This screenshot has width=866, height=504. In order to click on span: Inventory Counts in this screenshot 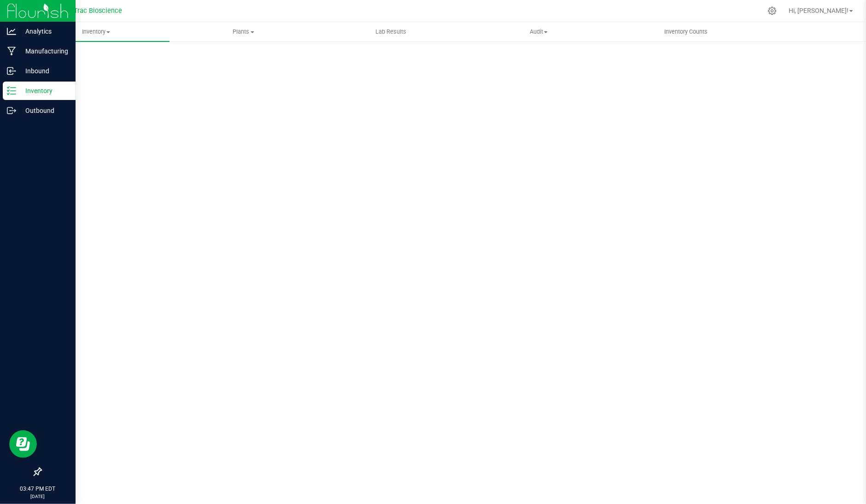, I will do `click(687, 32)`.